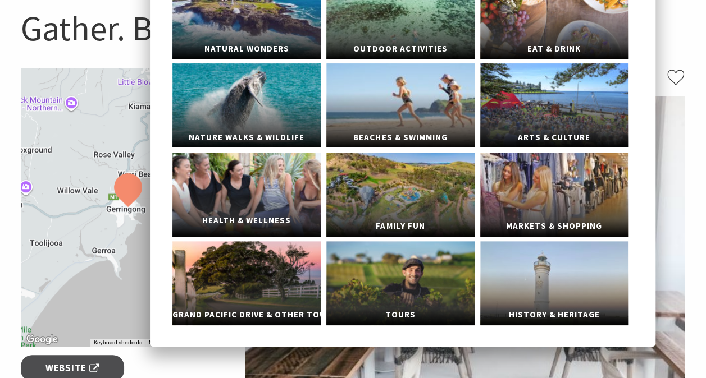 This screenshot has height=378, width=706. What do you see at coordinates (179, 343) in the screenshot?
I see `span: Map data ©2025 Google` at bounding box center [179, 343].